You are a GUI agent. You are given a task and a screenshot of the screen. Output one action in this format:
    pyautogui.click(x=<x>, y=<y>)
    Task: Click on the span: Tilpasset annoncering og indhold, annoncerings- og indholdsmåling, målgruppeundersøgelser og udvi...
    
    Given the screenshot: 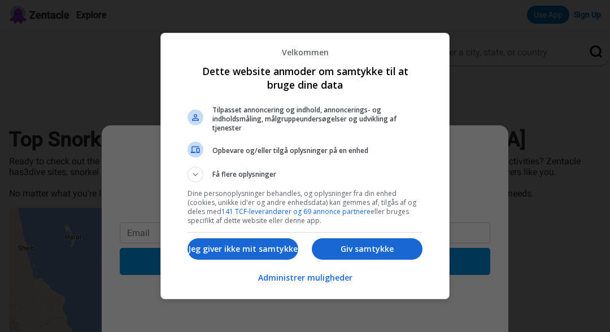 What is the action you would take?
    pyautogui.click(x=318, y=119)
    